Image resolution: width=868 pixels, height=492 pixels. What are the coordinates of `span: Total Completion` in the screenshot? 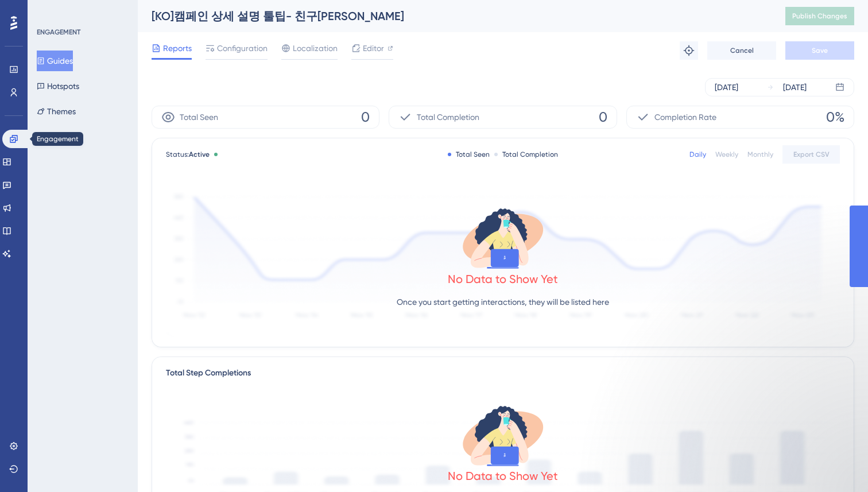 It's located at (448, 117).